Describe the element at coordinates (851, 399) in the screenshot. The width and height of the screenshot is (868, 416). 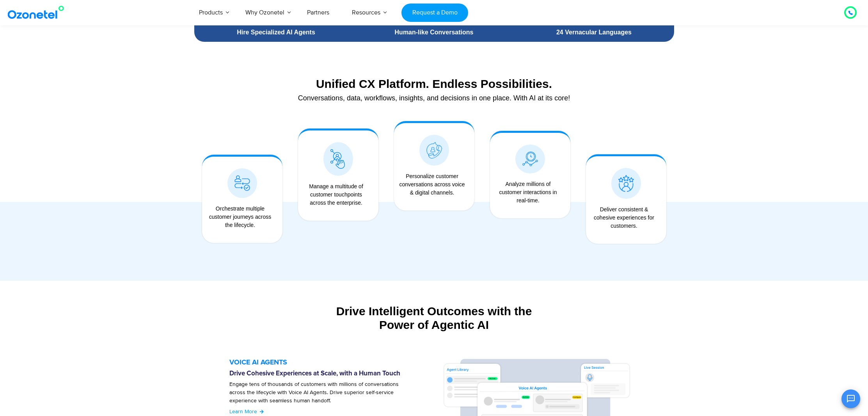
I see `button: Open chat` at that location.